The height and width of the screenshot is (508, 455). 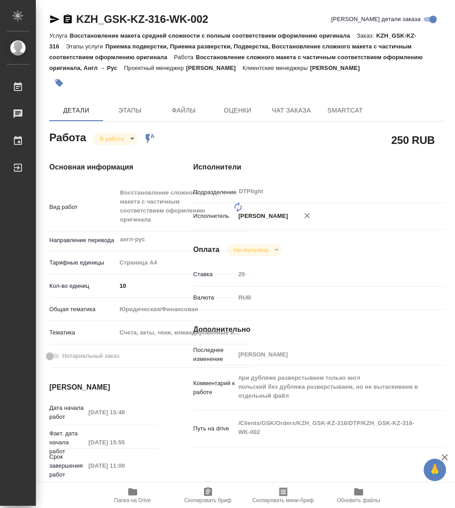 I want to click on button: Папка на Drive, so click(x=133, y=495).